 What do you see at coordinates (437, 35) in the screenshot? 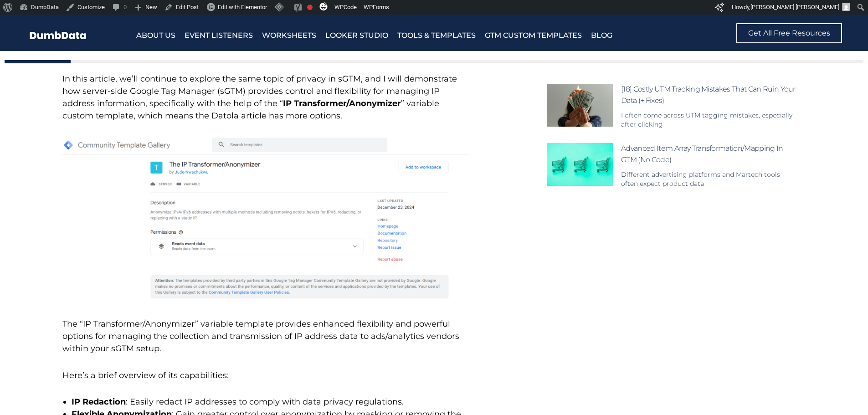
I see `a: Tools & Templates` at bounding box center [437, 35].